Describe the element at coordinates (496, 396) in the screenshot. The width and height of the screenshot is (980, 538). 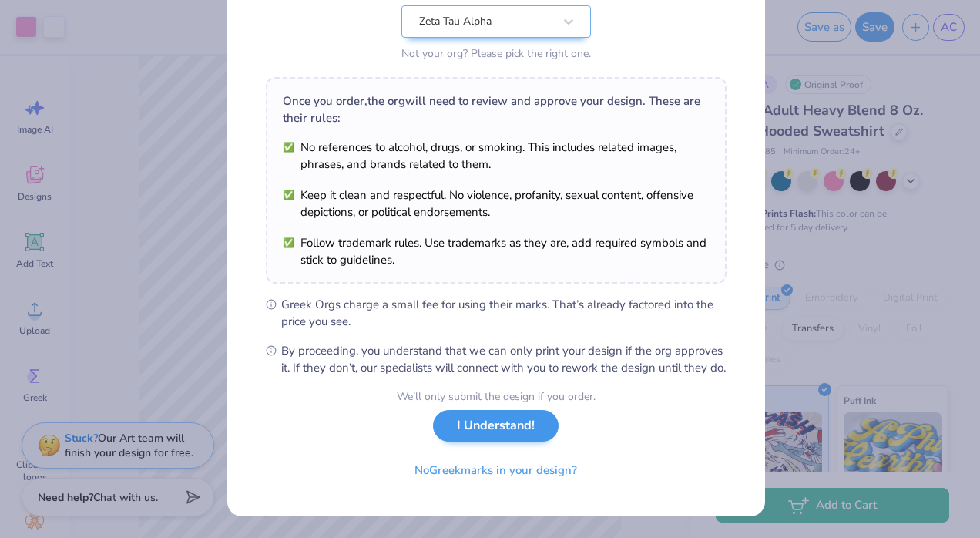
I see `div: We’ll only submit the design if you order.` at that location.